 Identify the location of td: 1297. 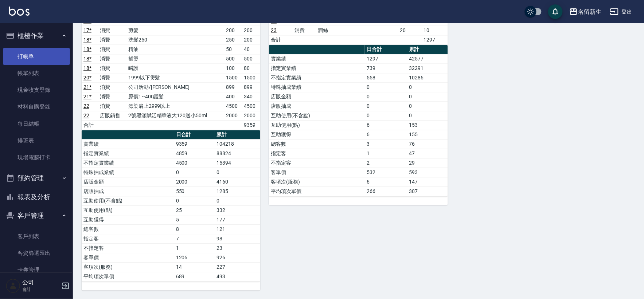
(386, 58).